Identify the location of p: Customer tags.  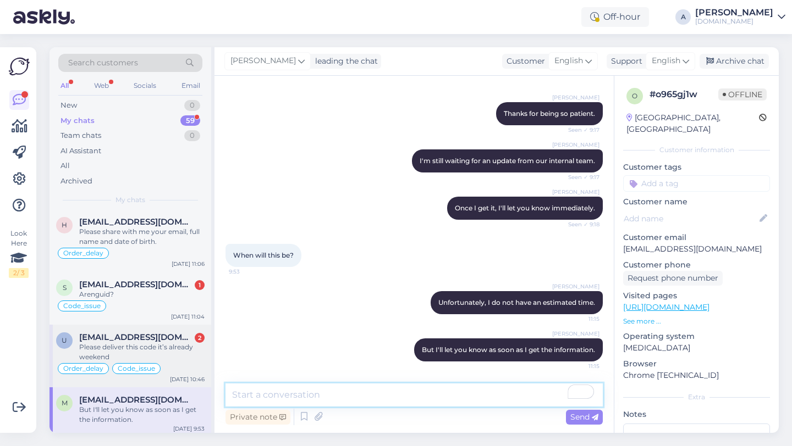
(696, 167).